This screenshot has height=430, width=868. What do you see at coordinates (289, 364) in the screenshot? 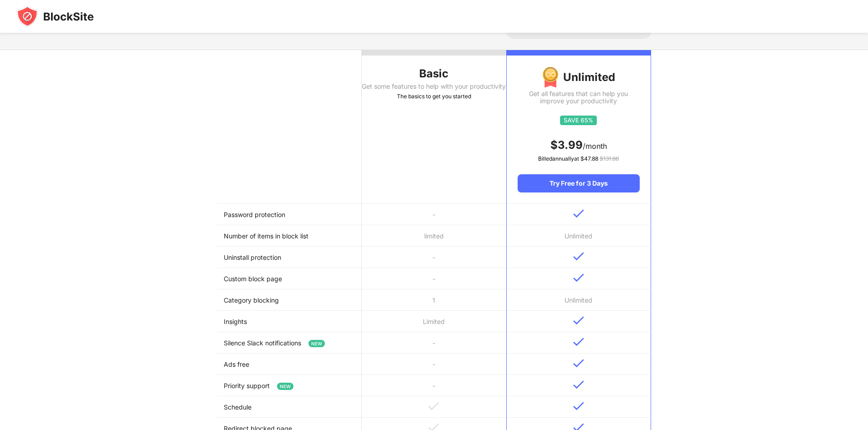
I see `td: Ads free` at bounding box center [289, 364].